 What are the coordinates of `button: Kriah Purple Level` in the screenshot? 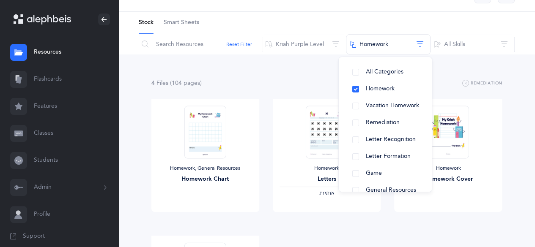 It's located at (304, 44).